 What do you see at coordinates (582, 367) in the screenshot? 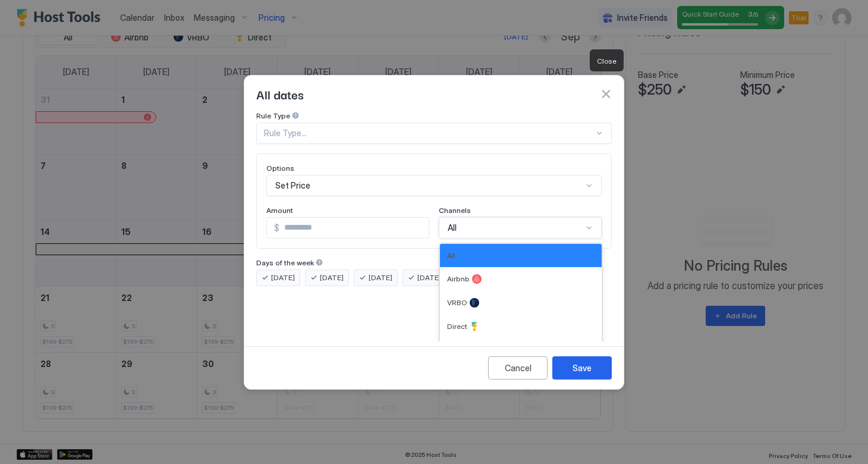
I see `button: Save` at bounding box center [582, 367].